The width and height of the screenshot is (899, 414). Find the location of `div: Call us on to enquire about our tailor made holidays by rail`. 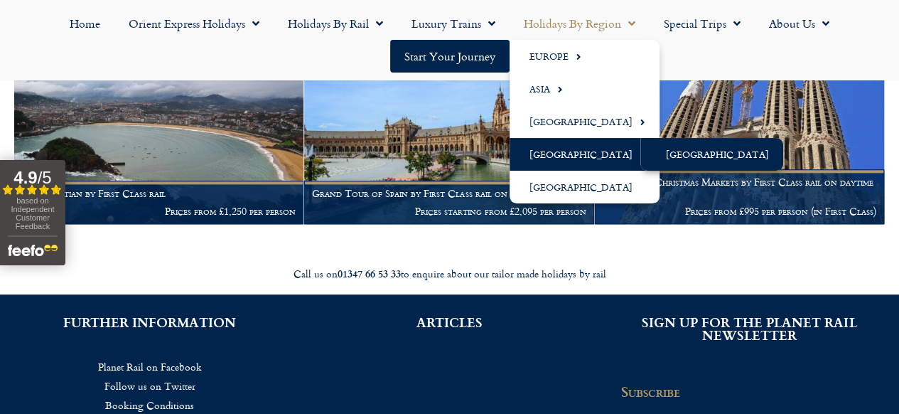

div: Call us on to enquire about our tailor made holidays by rail is located at coordinates (450, 274).